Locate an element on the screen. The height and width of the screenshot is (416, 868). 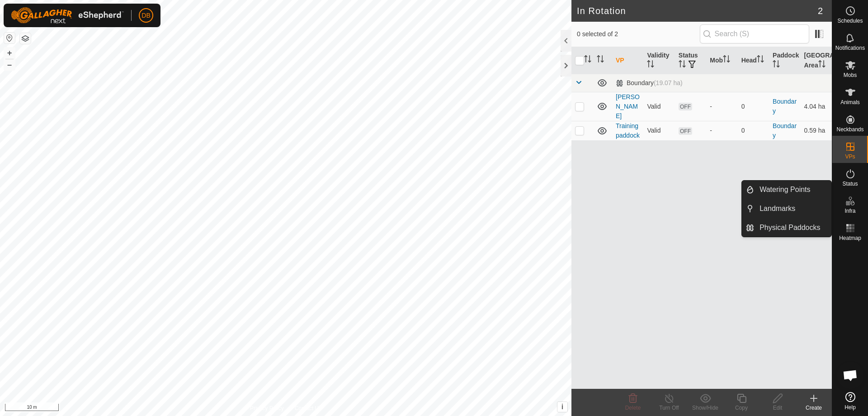
span: Landmarks is located at coordinates (777, 209).